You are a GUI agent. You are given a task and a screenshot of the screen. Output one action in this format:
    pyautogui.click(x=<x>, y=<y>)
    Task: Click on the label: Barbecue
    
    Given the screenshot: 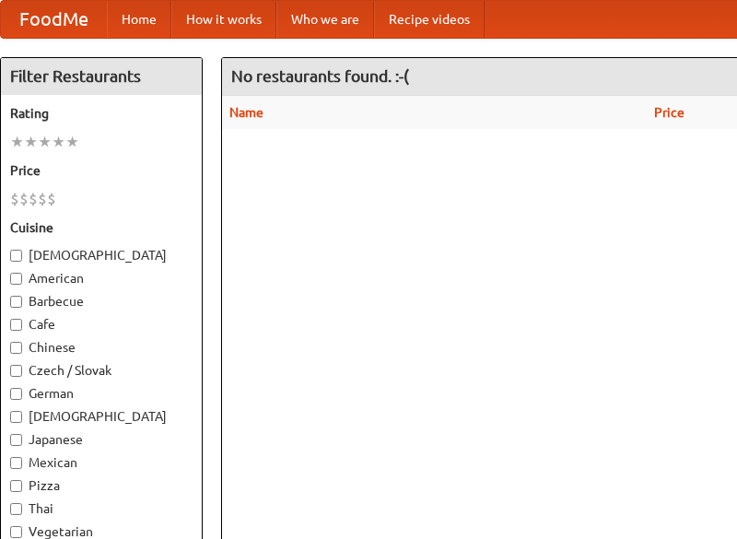 What is the action you would take?
    pyautogui.click(x=101, y=301)
    